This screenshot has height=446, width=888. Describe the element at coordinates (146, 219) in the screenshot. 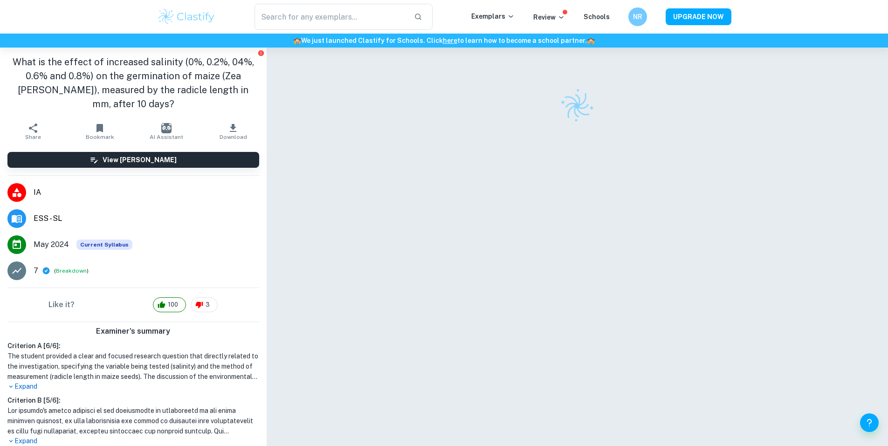

I see `span: ESS - SL` at that location.